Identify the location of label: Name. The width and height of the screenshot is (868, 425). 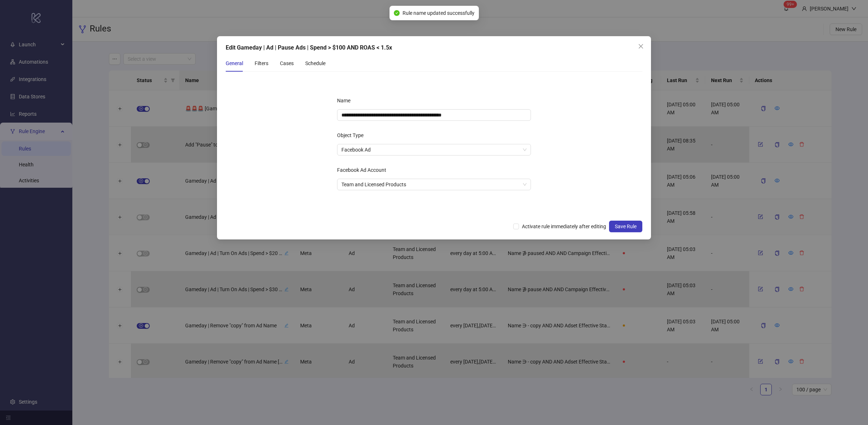
(346, 100).